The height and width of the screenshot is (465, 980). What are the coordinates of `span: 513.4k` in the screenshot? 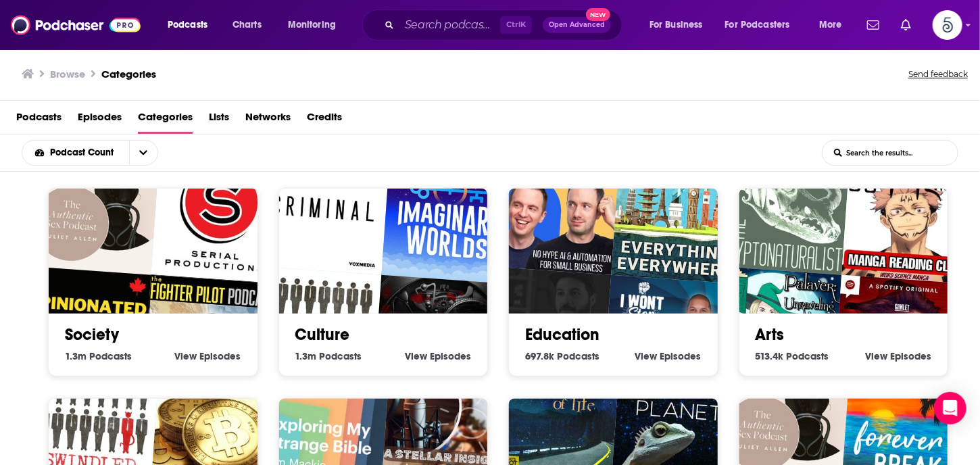 It's located at (770, 356).